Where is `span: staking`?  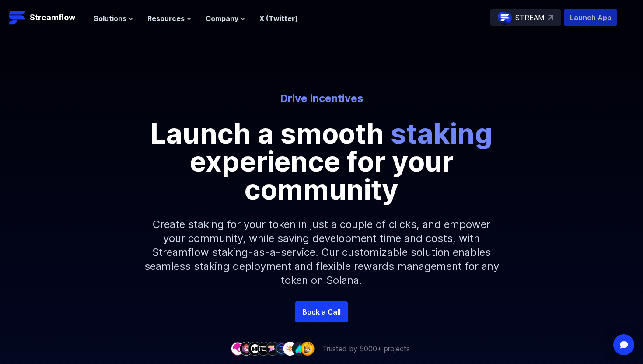
span: staking is located at coordinates (441, 133).